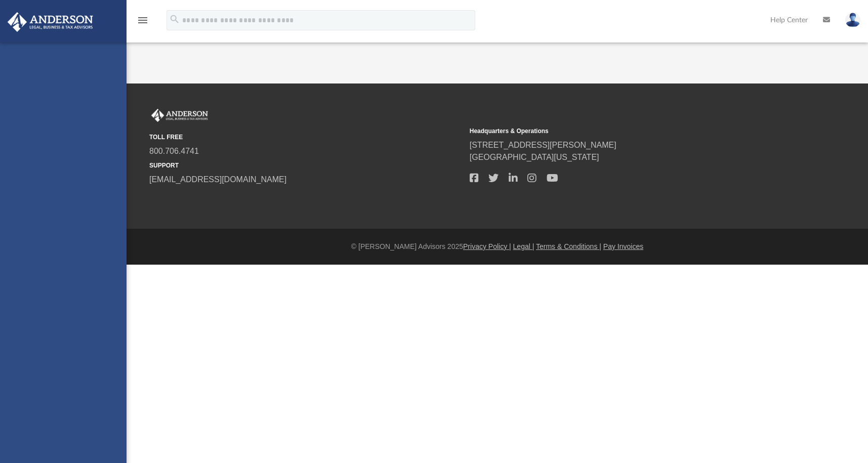  Describe the element at coordinates (306, 165) in the screenshot. I see `small: SUPPORT` at that location.